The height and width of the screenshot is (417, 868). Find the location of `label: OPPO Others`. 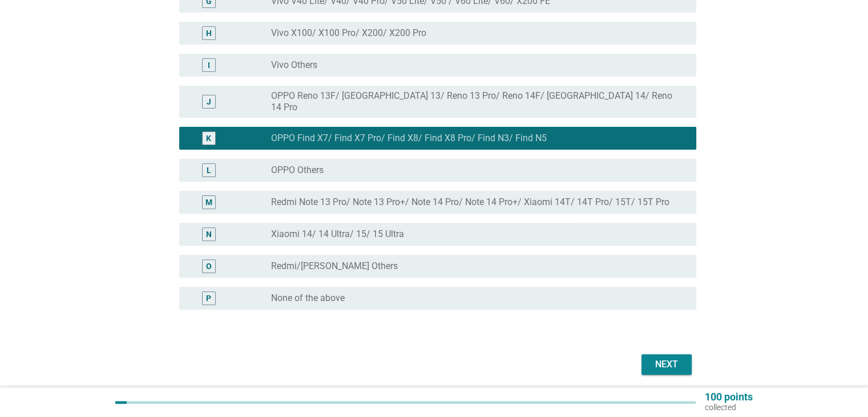

label: OPPO Others is located at coordinates (298, 170).